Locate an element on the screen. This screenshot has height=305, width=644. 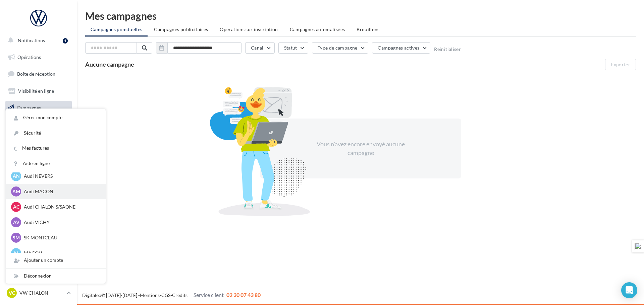
div: Déconnexion is located at coordinates (56, 276).